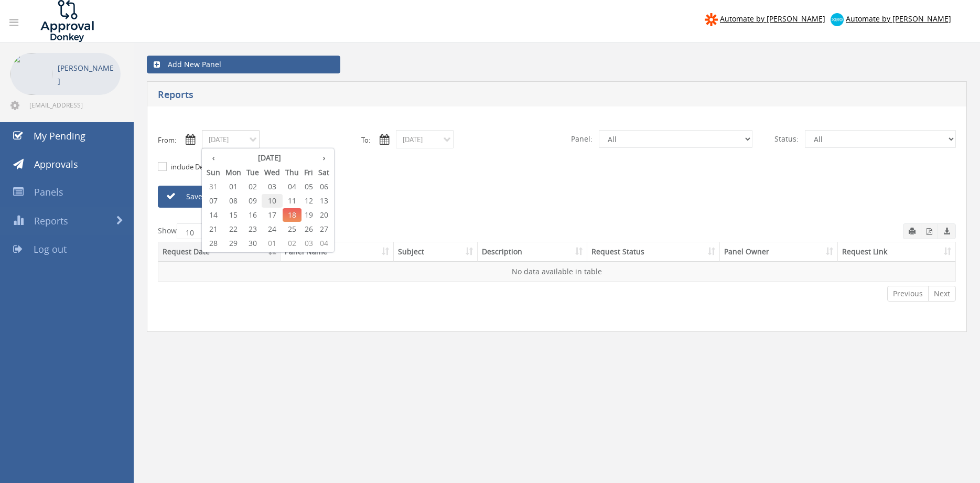 This screenshot has width=980, height=483. What do you see at coordinates (897, 252) in the screenshot?
I see `th: Request Link: activate to sort column ascending` at bounding box center [897, 252].